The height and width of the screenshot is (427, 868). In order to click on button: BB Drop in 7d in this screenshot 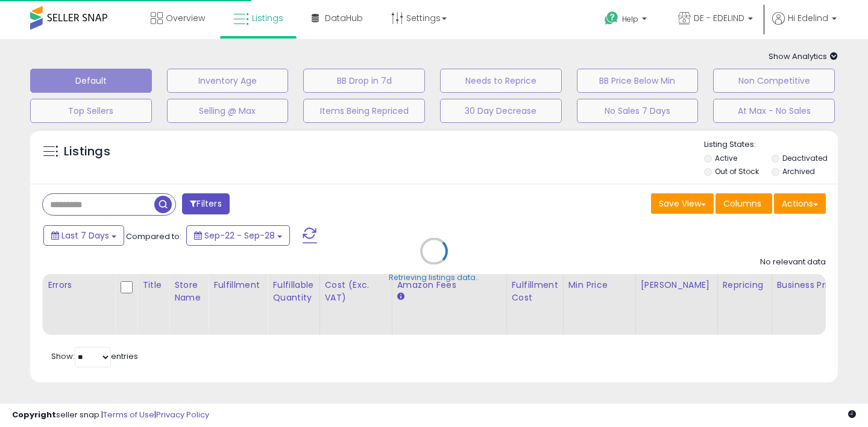, I will do `click(364, 81)`.